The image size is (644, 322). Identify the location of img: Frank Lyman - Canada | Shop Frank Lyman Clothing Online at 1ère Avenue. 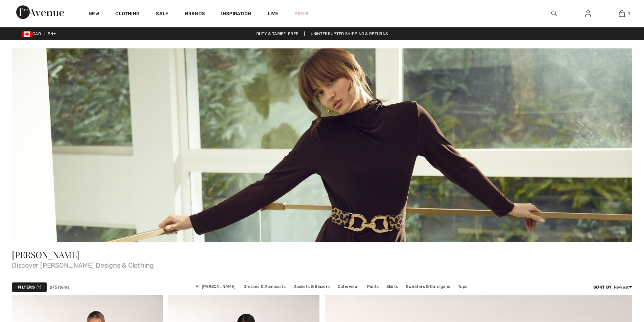
(322, 145).